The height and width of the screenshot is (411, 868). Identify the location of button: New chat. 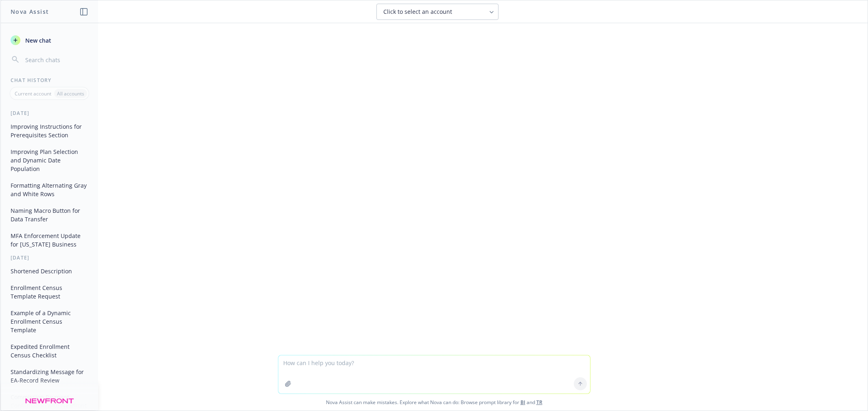
(49, 40).